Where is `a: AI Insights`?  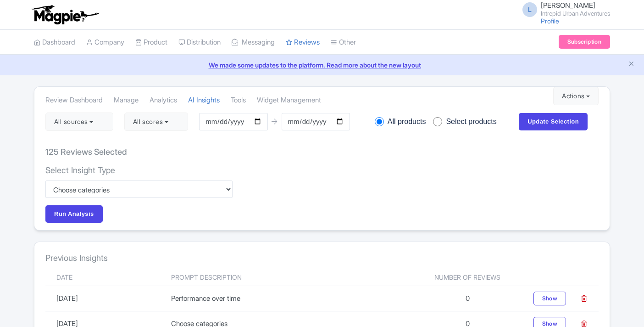
a: AI Insights is located at coordinates (204, 100).